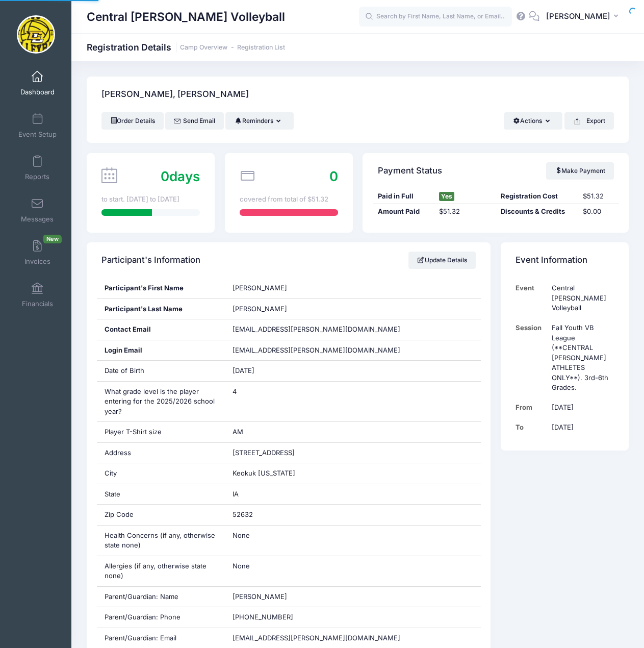 This screenshot has height=648, width=644. Describe the element at coordinates (161, 432) in the screenshot. I see `div: Player T-Shirt size` at that location.